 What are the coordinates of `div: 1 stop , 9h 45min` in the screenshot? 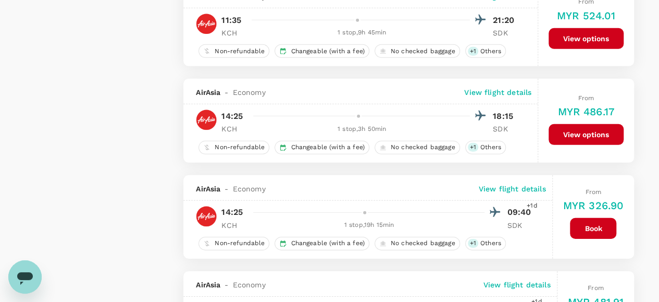 It's located at (362, 33).